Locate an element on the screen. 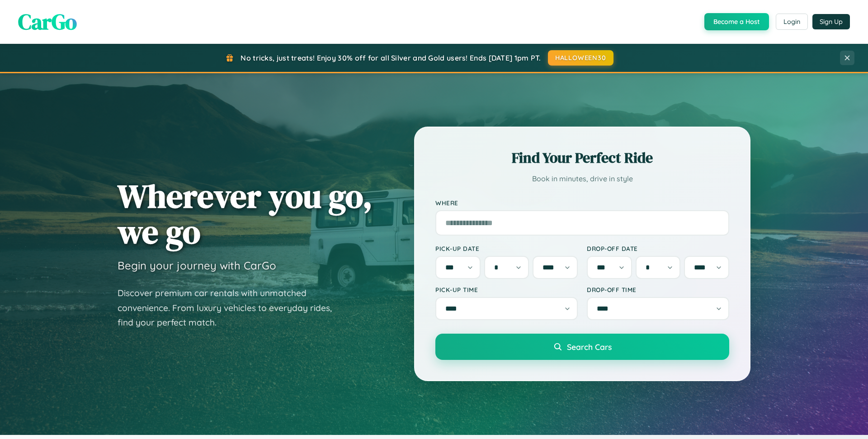  span: CarGo is located at coordinates (48, 22).